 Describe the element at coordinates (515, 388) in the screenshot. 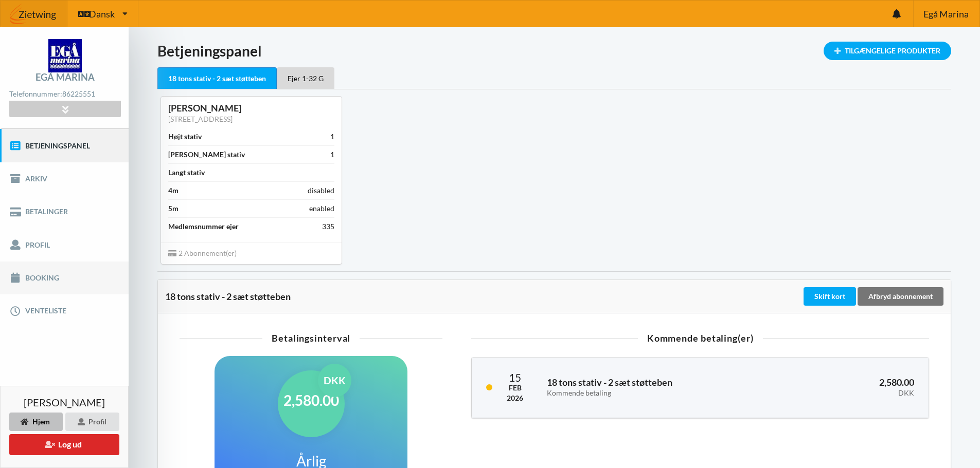

I see `div: Feb` at that location.